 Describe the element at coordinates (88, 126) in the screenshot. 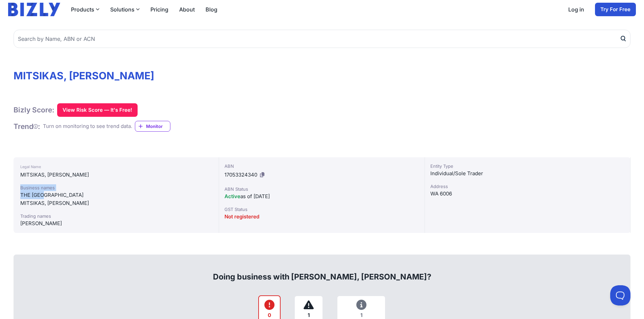

I see `div: Turn on monitoring to see trend data.` at that location.